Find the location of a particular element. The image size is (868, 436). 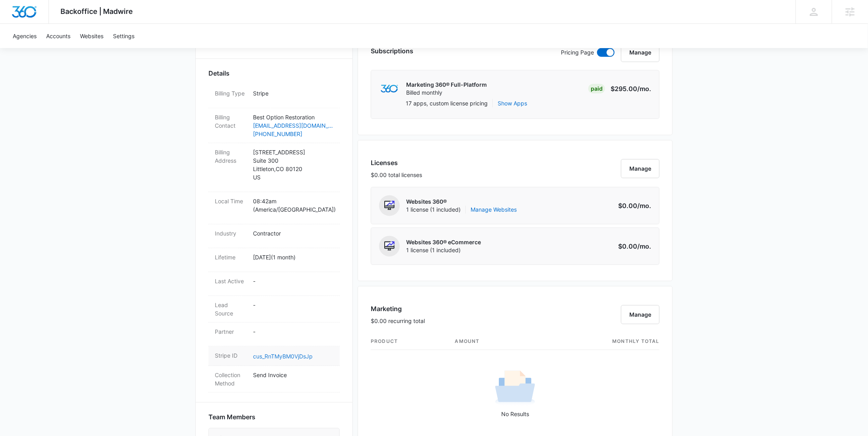

dt: Billing Contact is located at coordinates (231, 121).